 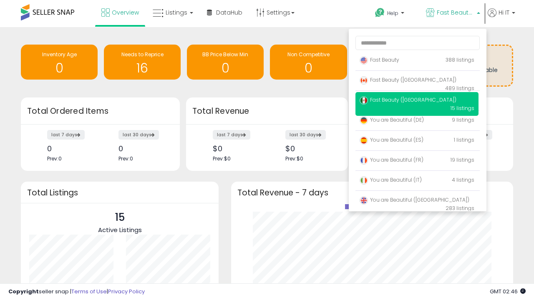 I want to click on span: Fast Beauty, so click(x=379, y=60).